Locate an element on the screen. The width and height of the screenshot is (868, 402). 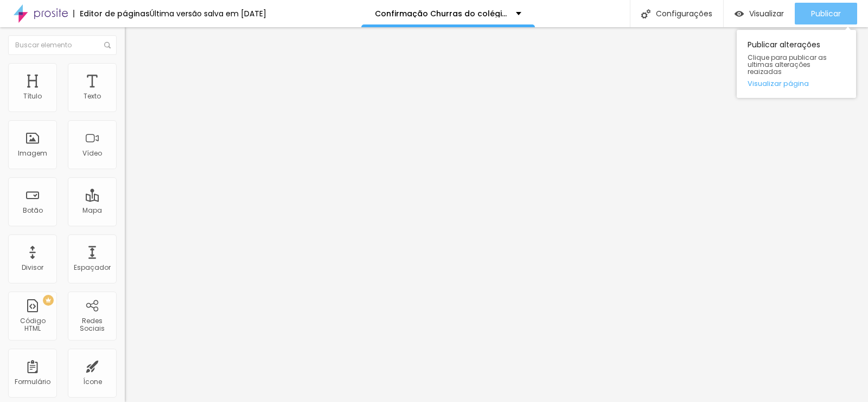
div: Imagem is located at coordinates (33, 153).